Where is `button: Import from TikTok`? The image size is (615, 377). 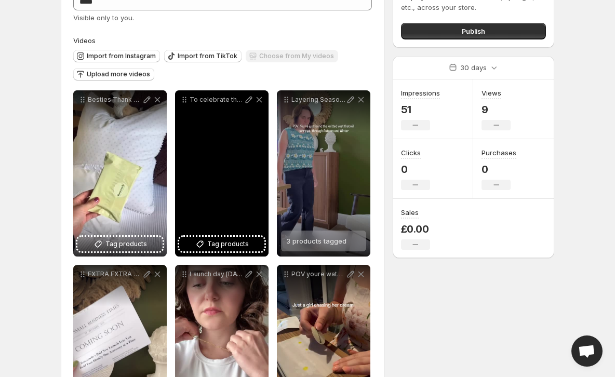
button: Import from TikTok is located at coordinates (203, 56).